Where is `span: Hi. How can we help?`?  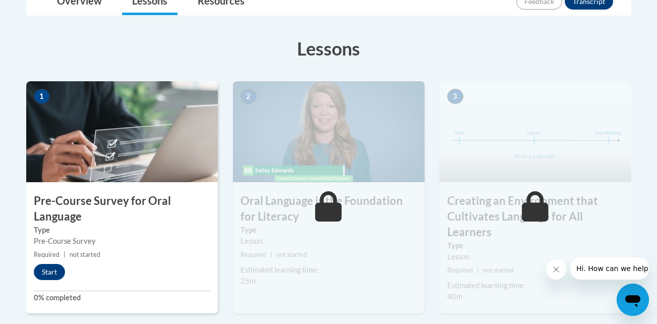 span: Hi. How can we help? is located at coordinates (44, 11).